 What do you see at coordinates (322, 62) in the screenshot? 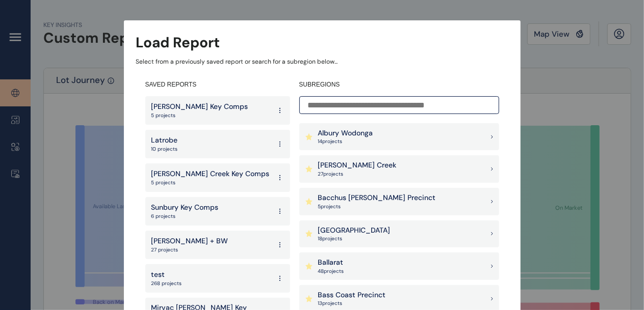
I see `p: Select from a previously saved report or search for a subregion below...` at bounding box center [322, 62].